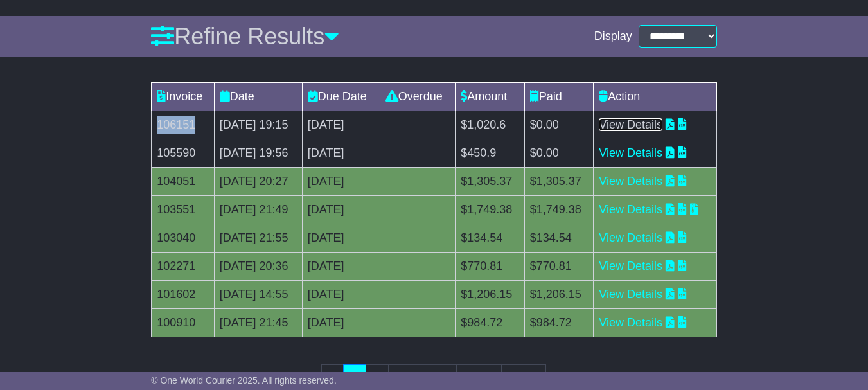 The width and height of the screenshot is (868, 390). Describe the element at coordinates (340, 97) in the screenshot. I see `td: Due Date` at that location.